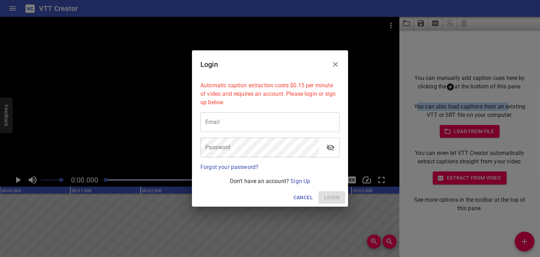 The width and height of the screenshot is (540, 257). Describe the element at coordinates (335, 64) in the screenshot. I see `button: Close` at that location.